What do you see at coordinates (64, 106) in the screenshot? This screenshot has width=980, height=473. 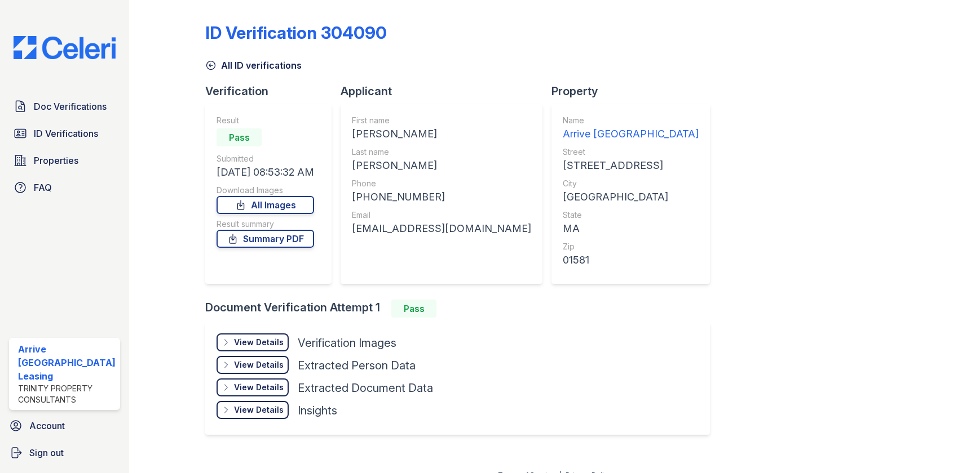 I see `a: Doc Verifications` at bounding box center [64, 106].